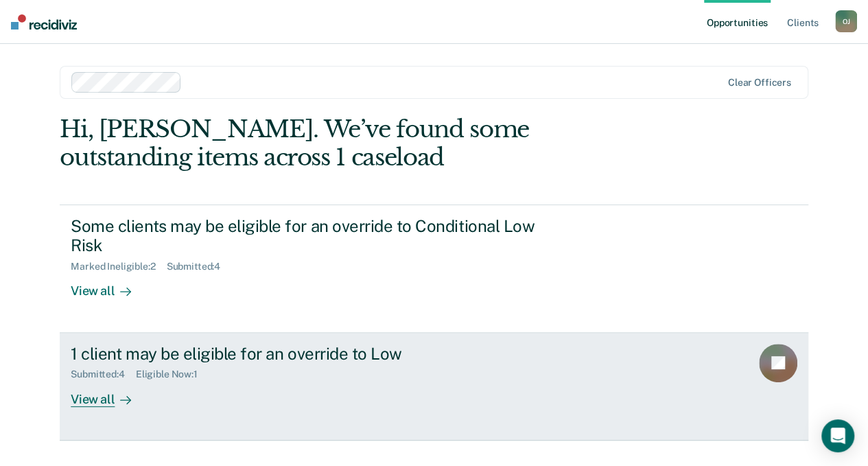  What do you see at coordinates (312, 353) in the screenshot?
I see `div: 1 client may be eligible for an override to Low` at bounding box center [312, 353].